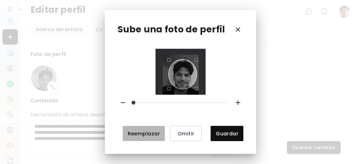  Describe the element at coordinates (227, 134) in the screenshot. I see `span: Guardar` at that location.